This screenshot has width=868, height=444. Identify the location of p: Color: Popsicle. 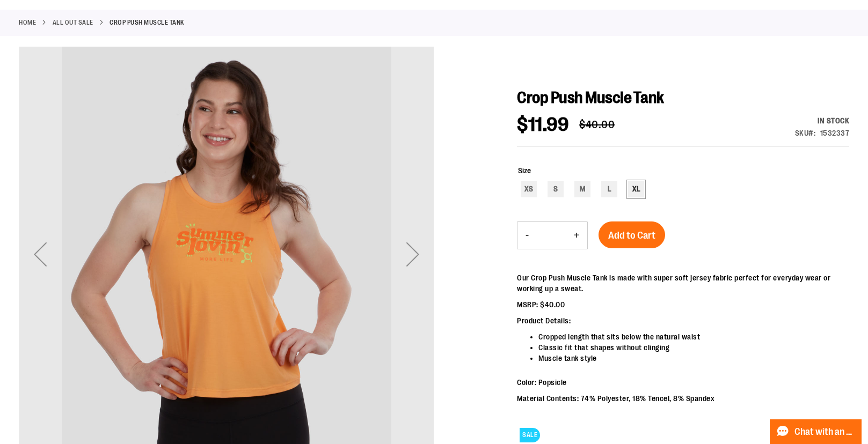
(683, 382).